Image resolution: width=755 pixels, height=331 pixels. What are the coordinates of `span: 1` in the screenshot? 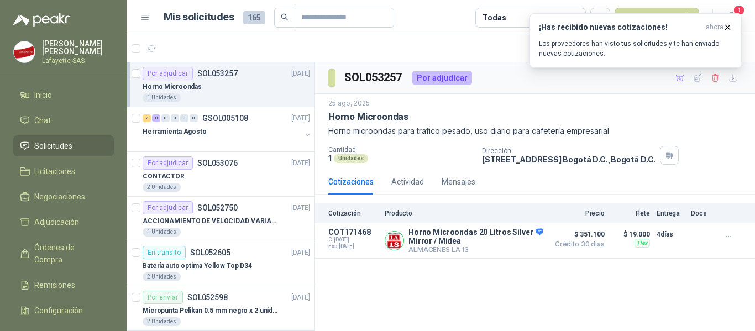 It's located at (739, 10).